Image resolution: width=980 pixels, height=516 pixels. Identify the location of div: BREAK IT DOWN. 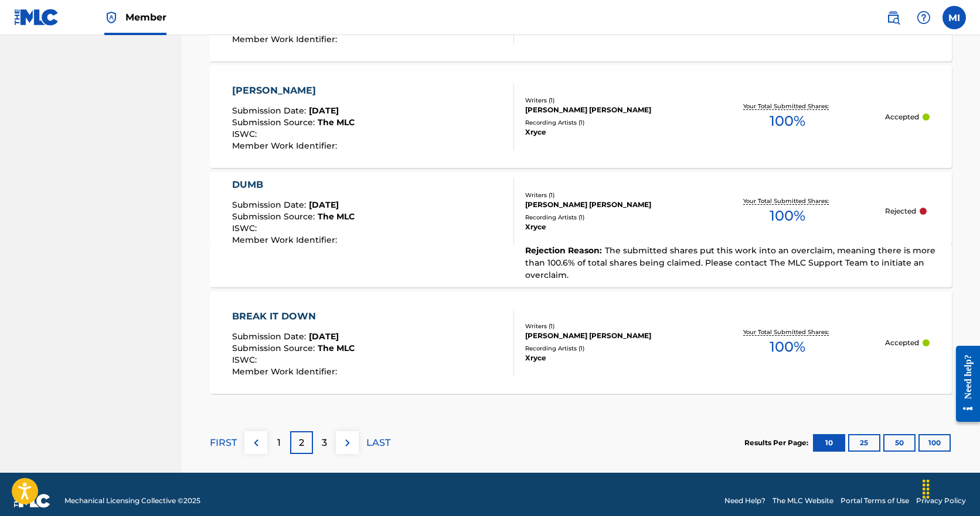
(293, 317).